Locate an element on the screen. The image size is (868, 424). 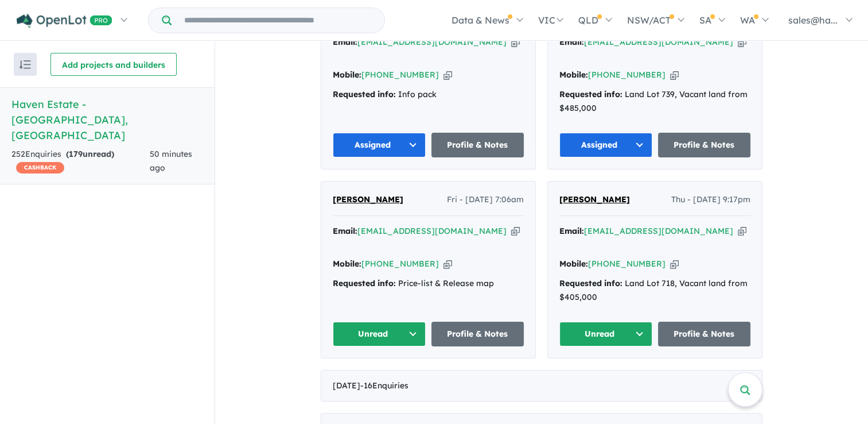
button: Add projects and builders is located at coordinates (114, 65).